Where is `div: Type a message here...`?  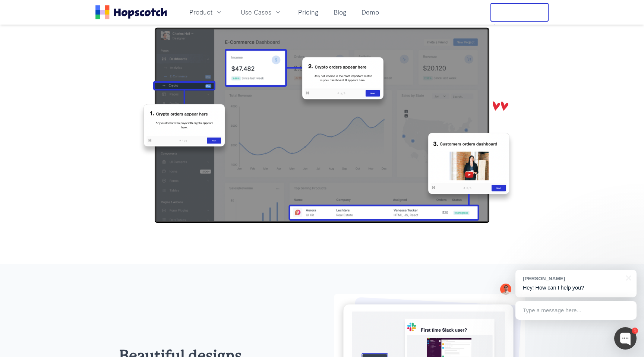
div: Type a message here... is located at coordinates (576, 311).